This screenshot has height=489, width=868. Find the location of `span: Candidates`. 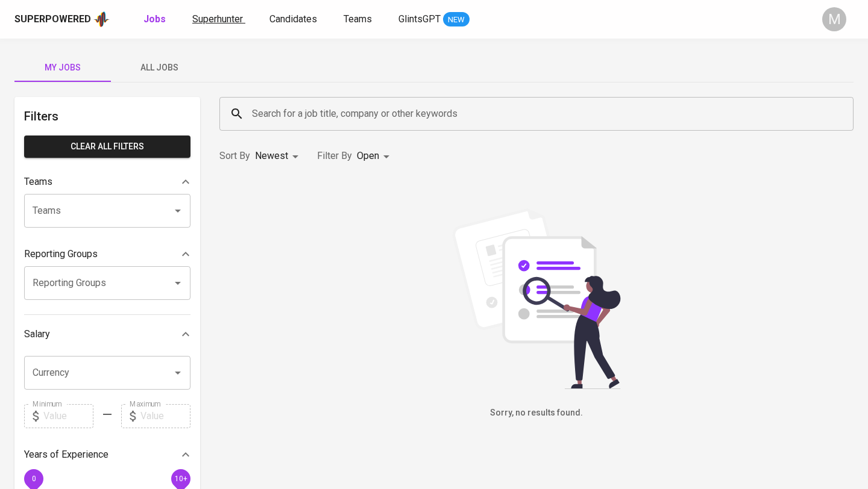

span: Candidates is located at coordinates (293, 18).